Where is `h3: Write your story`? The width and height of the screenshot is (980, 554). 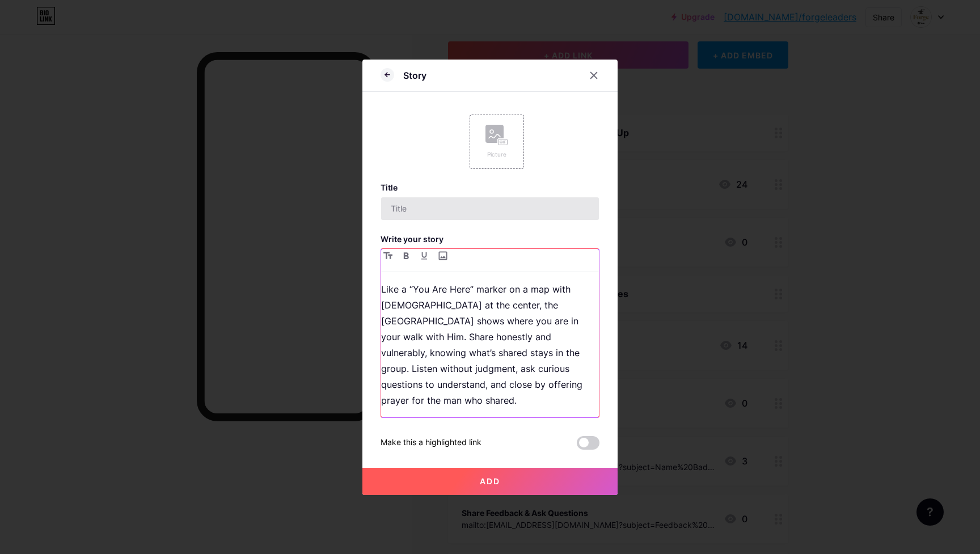 h3: Write your story is located at coordinates (490, 239).